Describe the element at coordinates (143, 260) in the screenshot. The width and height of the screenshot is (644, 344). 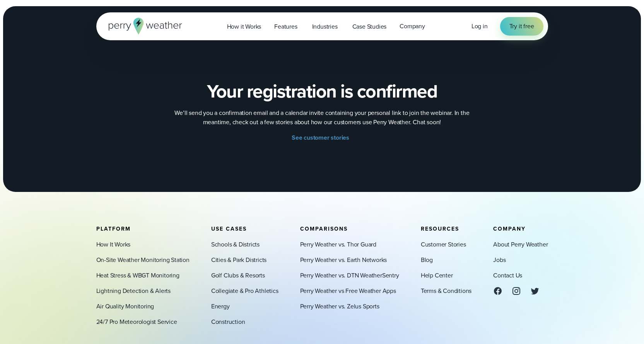
I see `a: On-Site Weather Monitoring Station` at that location.